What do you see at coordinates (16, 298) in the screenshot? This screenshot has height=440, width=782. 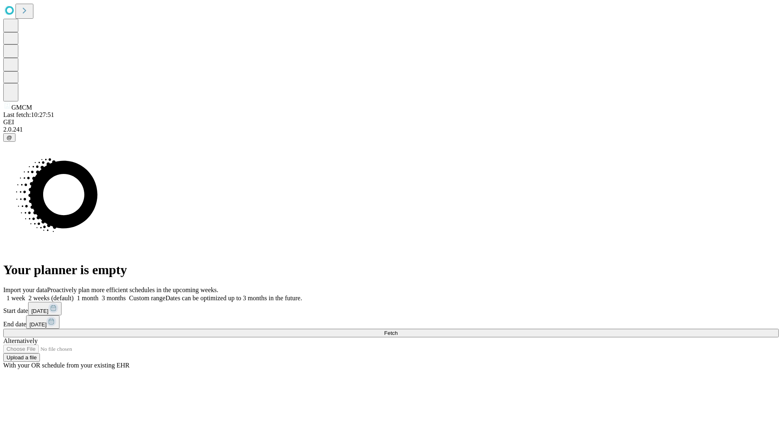 I see `span: 1 week` at bounding box center [16, 298].